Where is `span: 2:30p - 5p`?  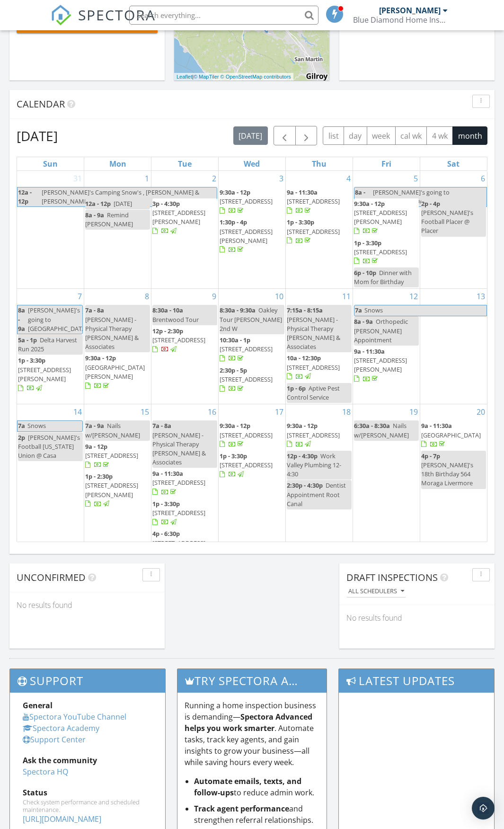
span: 2:30p - 5p is located at coordinates (233, 370).